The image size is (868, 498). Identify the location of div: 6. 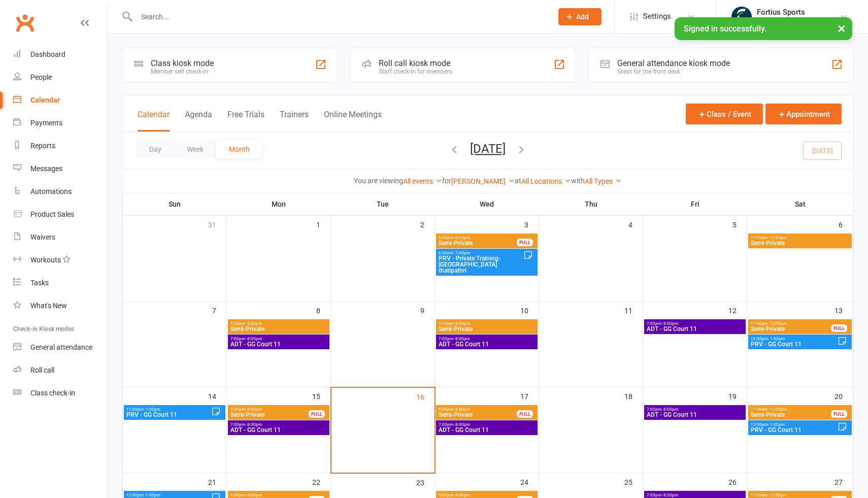
(846, 224).